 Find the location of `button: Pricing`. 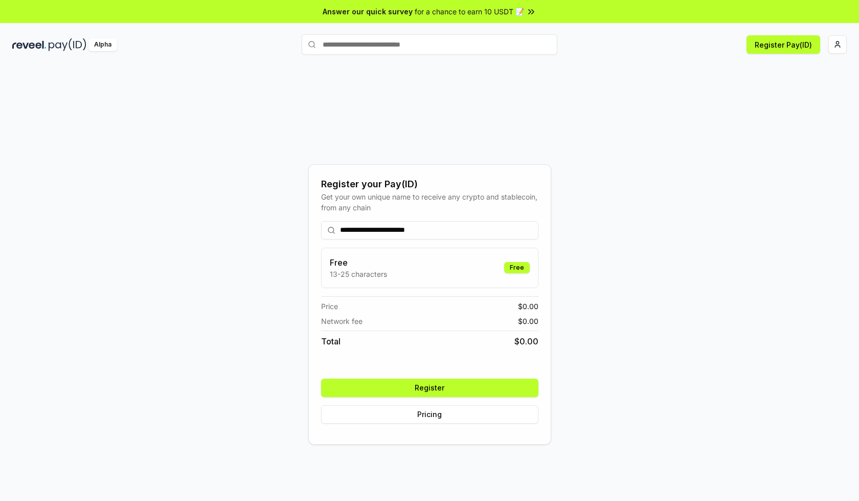

button: Pricing is located at coordinates (430, 414).